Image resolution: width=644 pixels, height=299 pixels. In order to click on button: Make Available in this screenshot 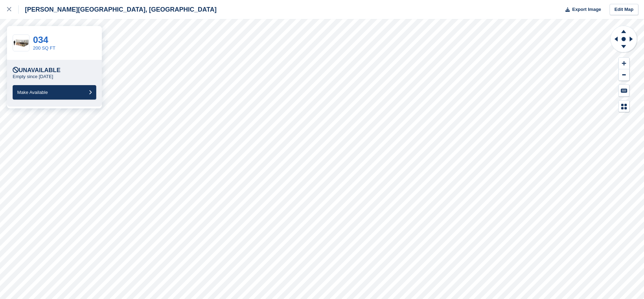, I will do `click(55, 92)`.